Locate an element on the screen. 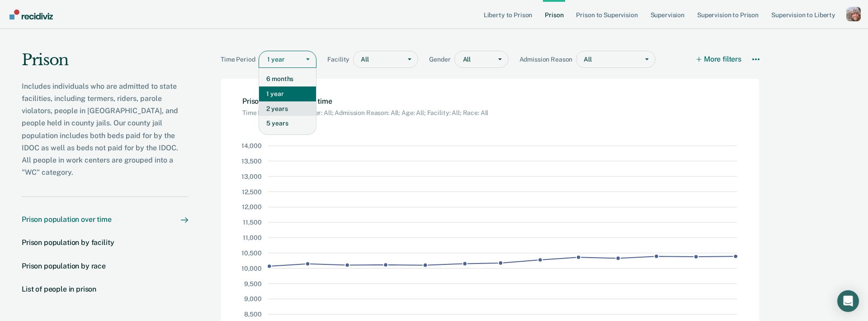 The height and width of the screenshot is (321, 868). span: Time Period is located at coordinates (239, 59).